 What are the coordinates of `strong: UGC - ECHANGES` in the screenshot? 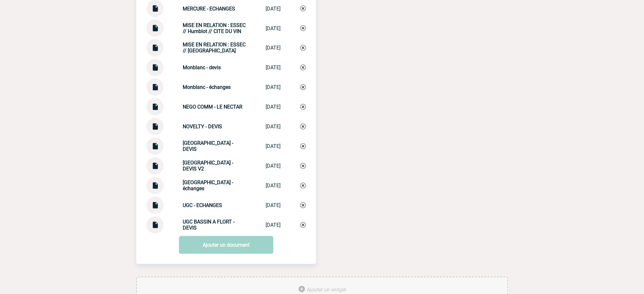 It's located at (203, 206).